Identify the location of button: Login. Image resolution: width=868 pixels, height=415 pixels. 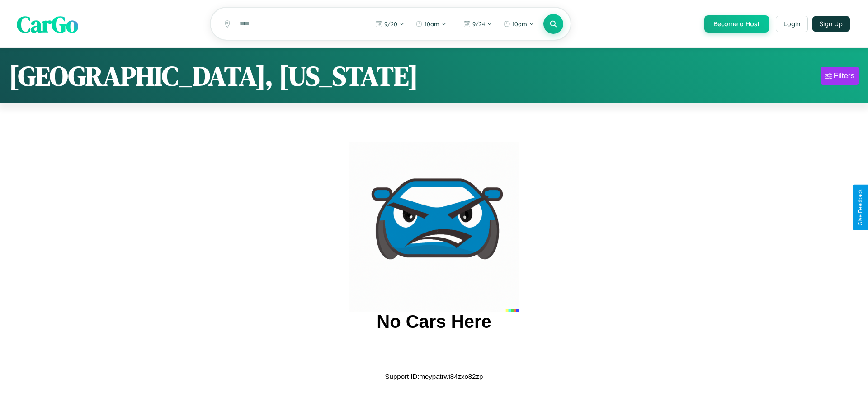
(791, 24).